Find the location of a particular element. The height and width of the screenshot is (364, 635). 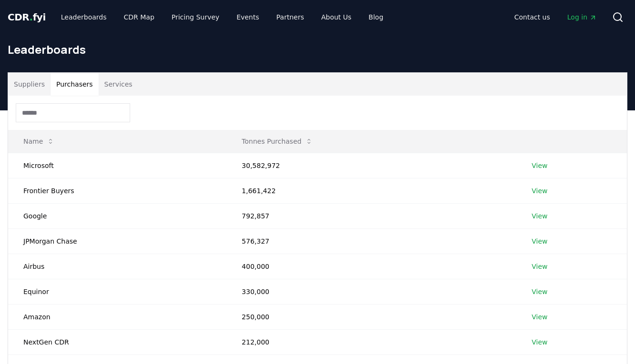

td: 576,327 is located at coordinates (371, 241).